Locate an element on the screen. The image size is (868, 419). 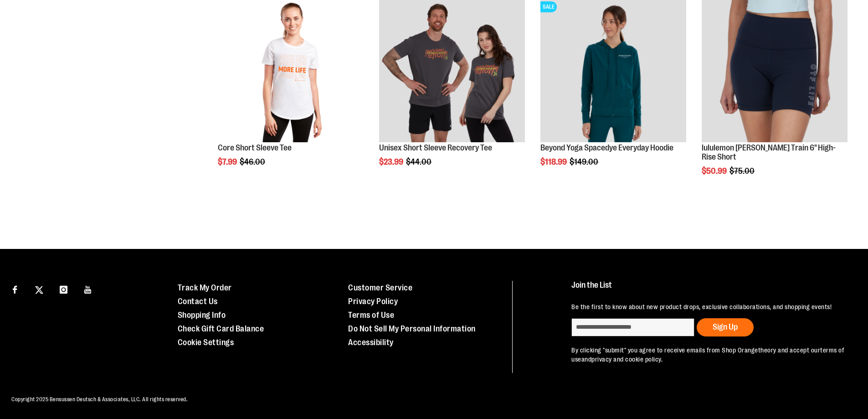
p: By clicking "submit" you agree to receive emails from Shop Orangetheory and accept our and is located at coordinates (709, 354).